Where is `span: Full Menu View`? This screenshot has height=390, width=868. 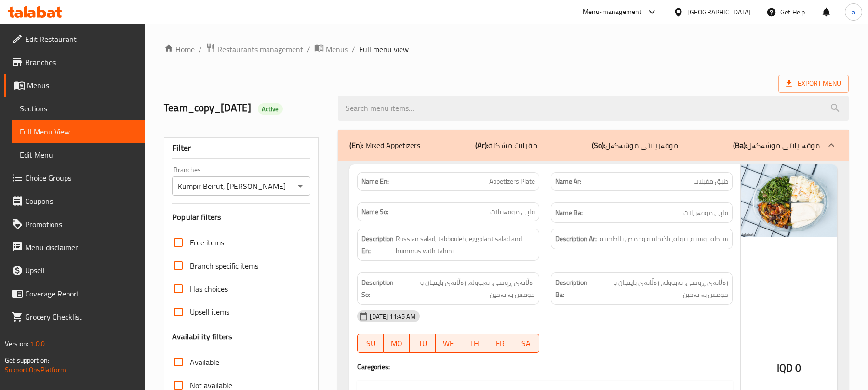 span: Full Menu View is located at coordinates (79, 132).